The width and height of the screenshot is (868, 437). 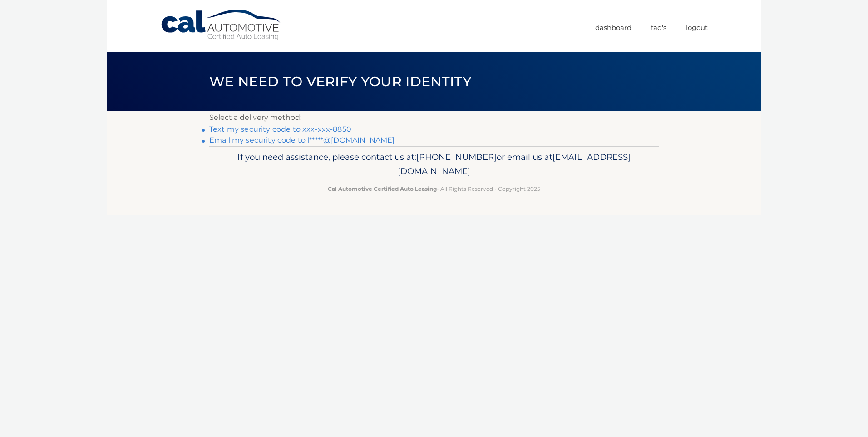 I want to click on a: Cal Automotive, so click(x=222, y=25).